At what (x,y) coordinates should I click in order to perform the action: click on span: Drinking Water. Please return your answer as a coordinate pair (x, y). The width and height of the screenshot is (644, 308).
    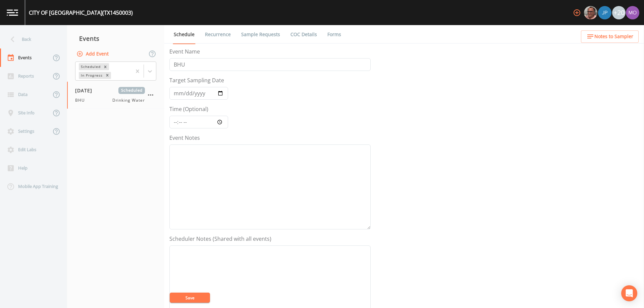
    Looking at the image, I should click on (129, 101).